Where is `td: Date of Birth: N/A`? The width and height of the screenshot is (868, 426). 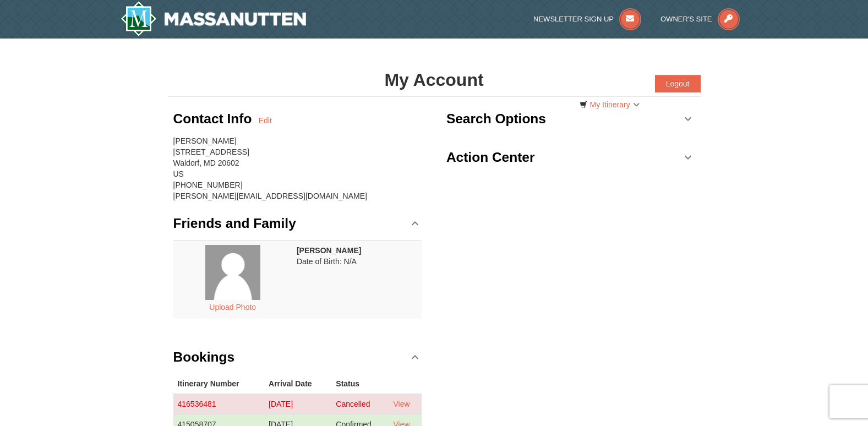 td: Date of Birth: N/A is located at coordinates (357, 279).